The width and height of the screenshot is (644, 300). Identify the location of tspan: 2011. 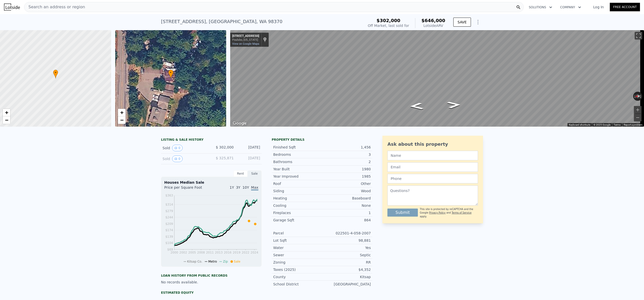
(210, 253).